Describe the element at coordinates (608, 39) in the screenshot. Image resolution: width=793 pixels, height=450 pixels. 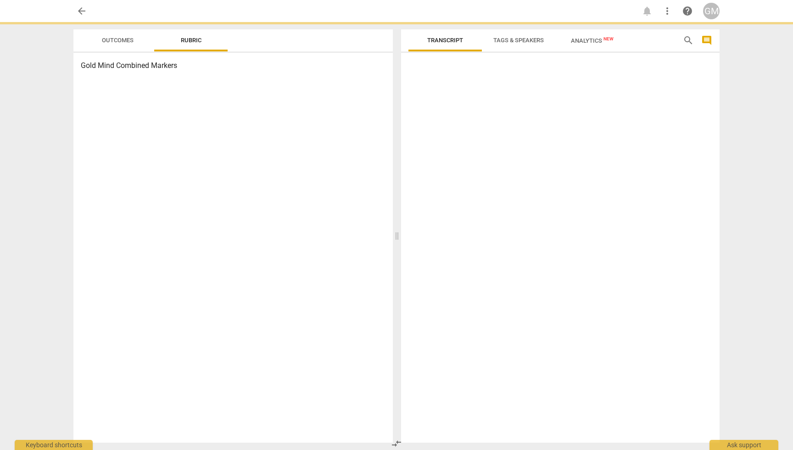
I see `span: New` at that location.